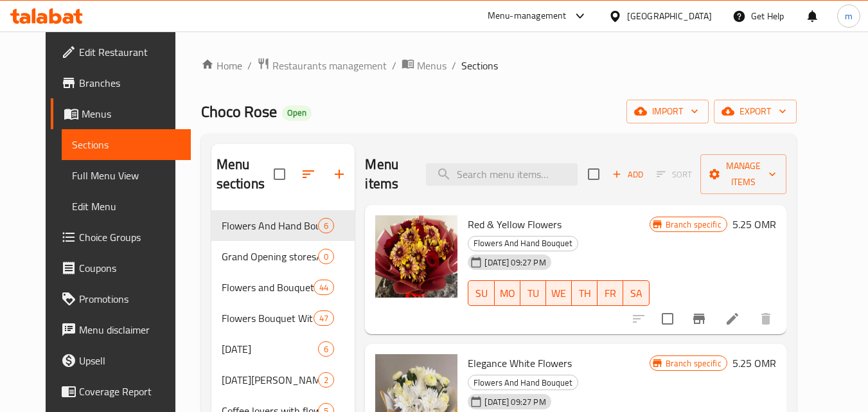 The image size is (868, 412). Describe the element at coordinates (482, 293) in the screenshot. I see `span: SU` at that location.